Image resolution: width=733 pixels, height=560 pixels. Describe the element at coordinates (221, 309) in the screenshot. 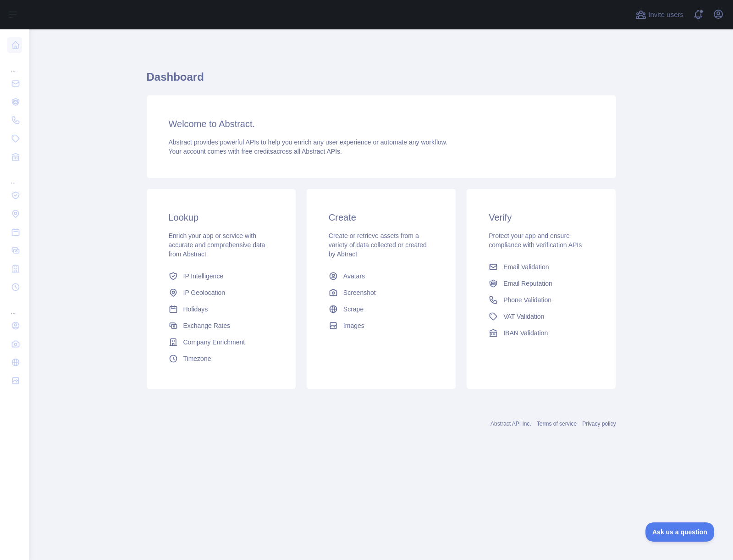

I see `a: Holidays` at that location.